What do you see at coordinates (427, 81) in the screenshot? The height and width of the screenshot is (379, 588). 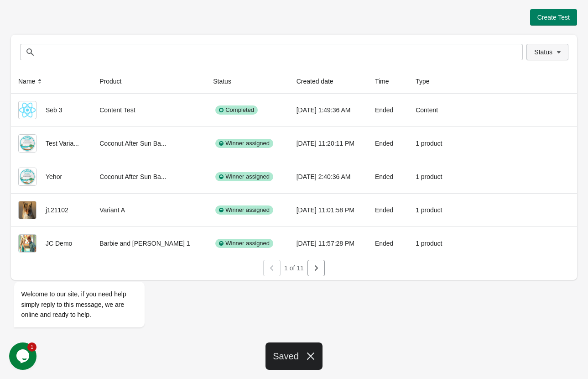 I see `button: Type` at bounding box center [427, 81].